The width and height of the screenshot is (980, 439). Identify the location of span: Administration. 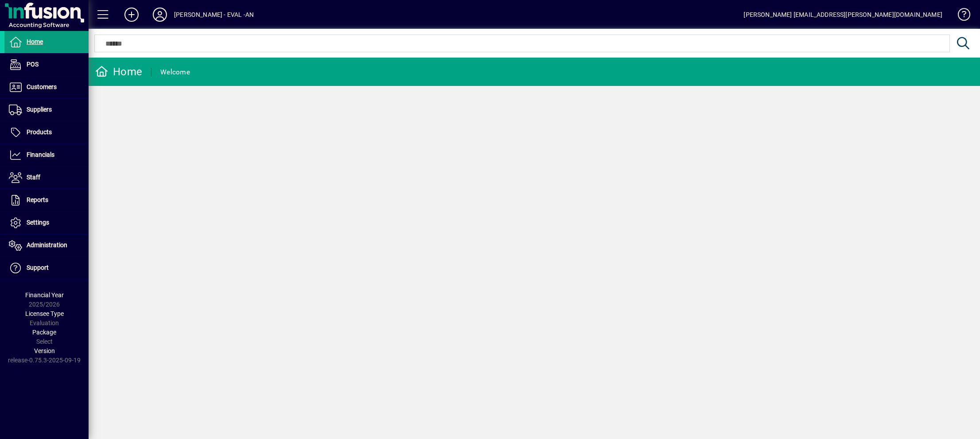
(47, 245).